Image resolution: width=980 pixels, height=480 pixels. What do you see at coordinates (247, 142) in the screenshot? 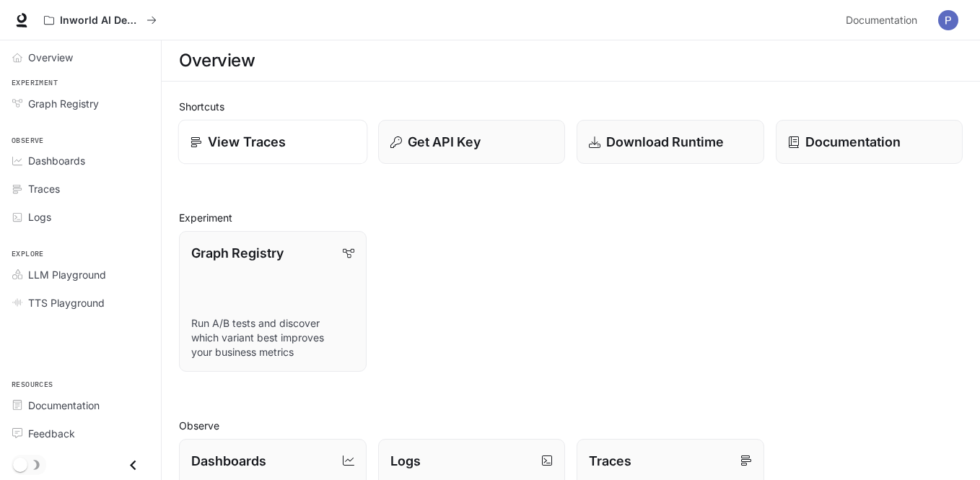
I see `p: View Traces` at bounding box center [247, 142].